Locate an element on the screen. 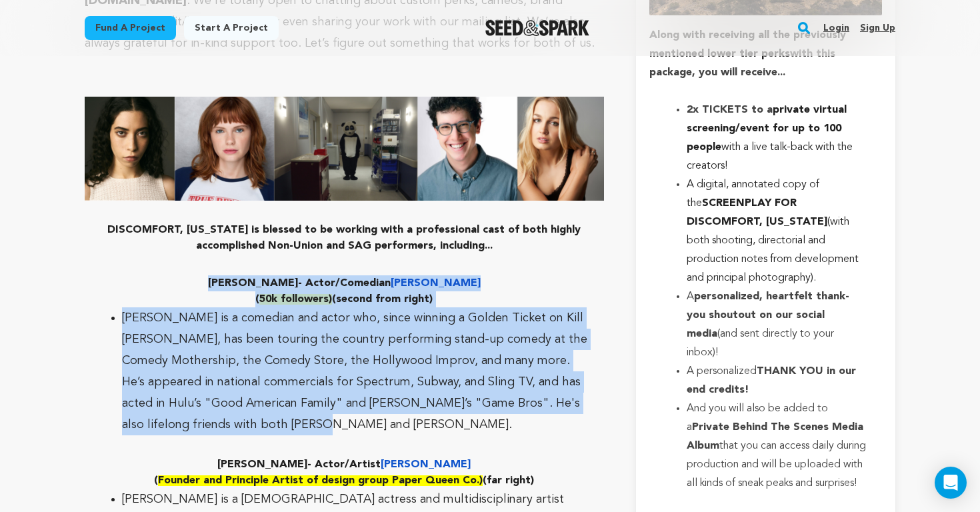 Image resolution: width=980 pixels, height=512 pixels. img: Seed&Spark Logo Dark Mode is located at coordinates (538, 28).